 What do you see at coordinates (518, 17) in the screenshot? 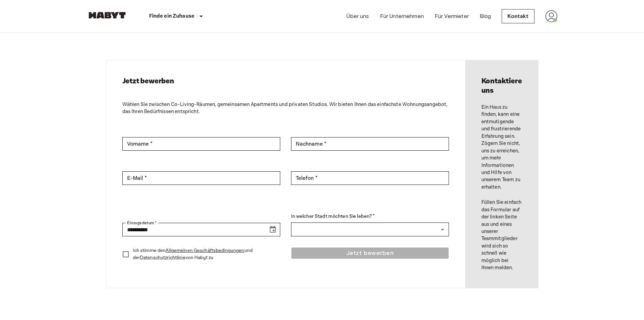
I see `a: Kontakt` at bounding box center [518, 17].